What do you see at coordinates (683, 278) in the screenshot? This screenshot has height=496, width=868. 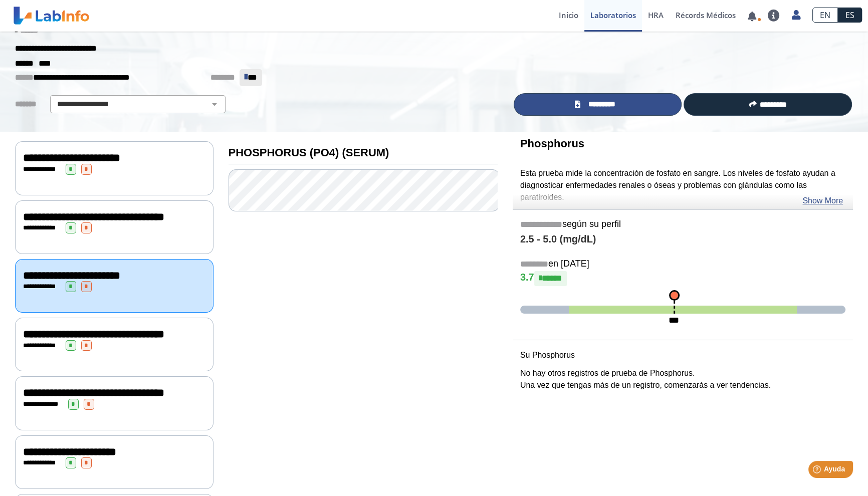 I see `h4: 3.7` at bounding box center [683, 278].